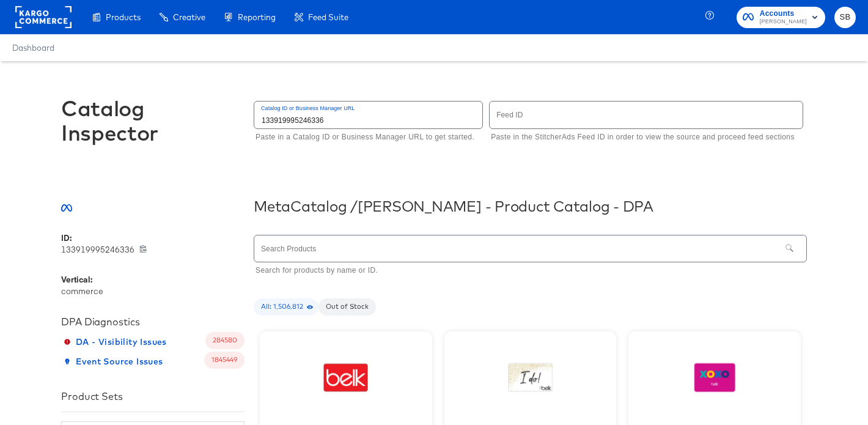  What do you see at coordinates (365, 137) in the screenshot?
I see `p: Paste in a Catalog ID or Business Manager URL to get started.` at bounding box center [365, 137].